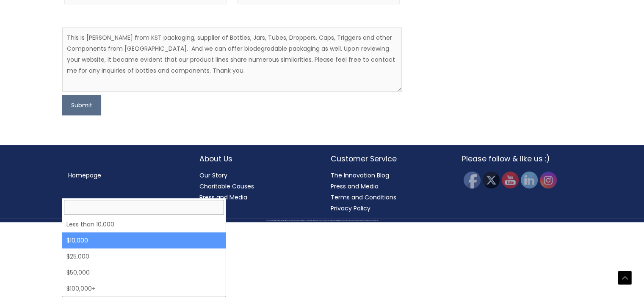 Image resolution: width=644 pixels, height=297 pixels. I want to click on nav: About Us, so click(256, 186).